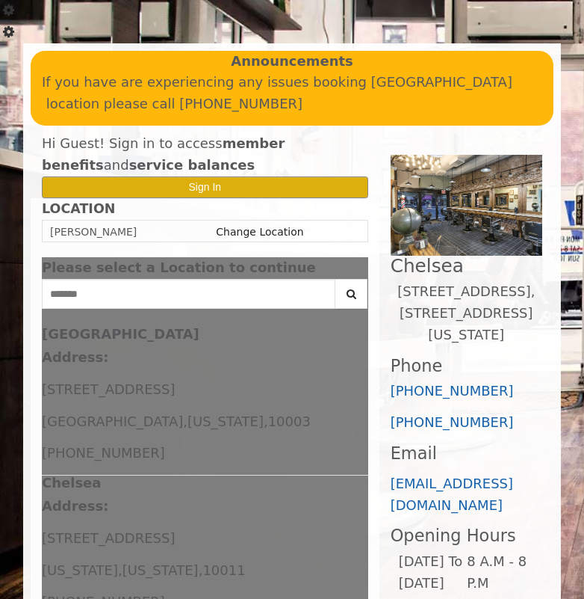 This screenshot has width=584, height=599. Describe the element at coordinates (188, 294) in the screenshot. I see `input: Search Center` at that location.